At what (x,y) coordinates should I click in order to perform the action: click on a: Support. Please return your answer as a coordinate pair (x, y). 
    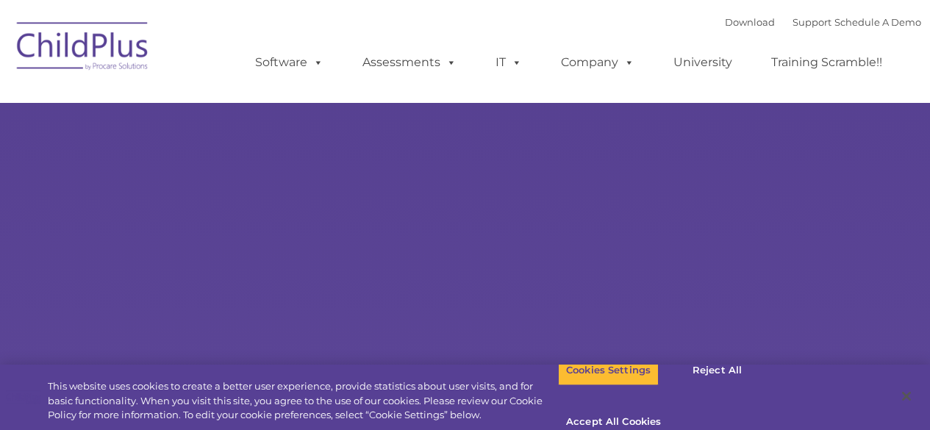
    Looking at the image, I should click on (812, 22).